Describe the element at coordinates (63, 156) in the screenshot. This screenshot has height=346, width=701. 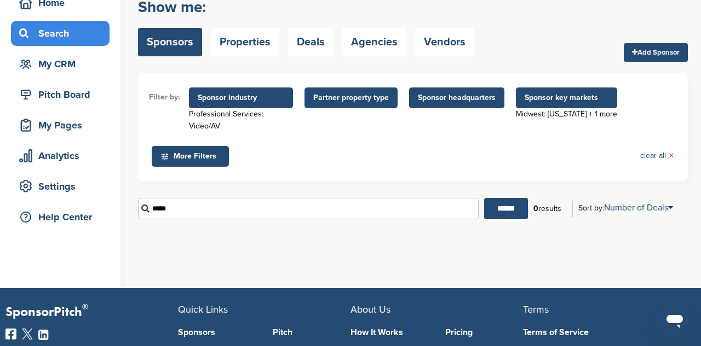
I see `div: Analytics` at that location.